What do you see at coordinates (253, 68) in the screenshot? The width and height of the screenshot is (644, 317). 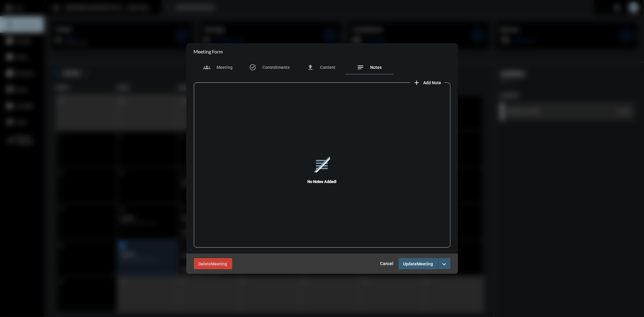 I see `mat-icon: task_alt` at bounding box center [253, 68].